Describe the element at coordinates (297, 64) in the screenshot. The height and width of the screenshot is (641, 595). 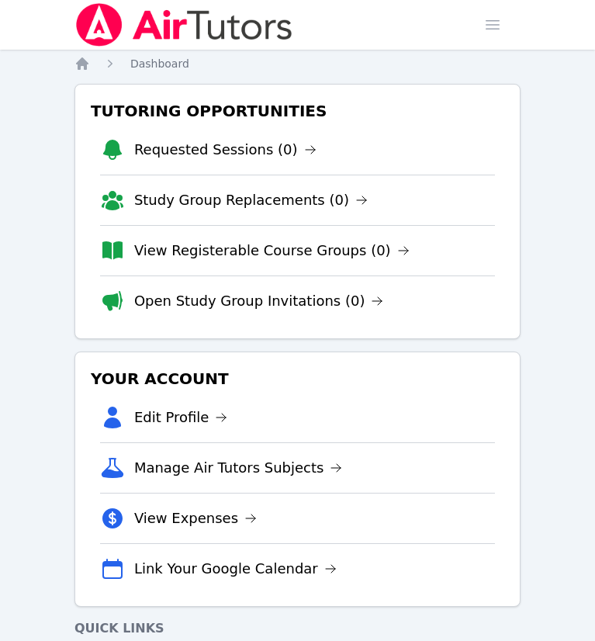
I see `nav: Breadcrumb` at that location.